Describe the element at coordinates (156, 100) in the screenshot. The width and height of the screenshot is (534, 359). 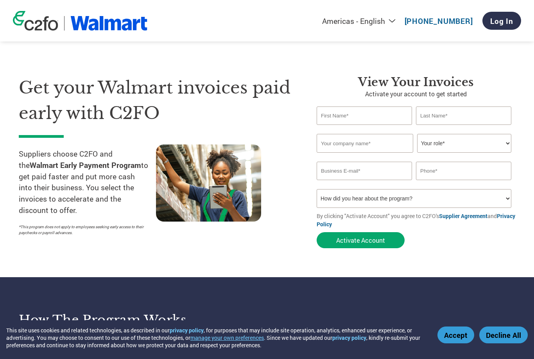
I see `h1: Get your Walmart invoices paid early with C2FO` at that location.